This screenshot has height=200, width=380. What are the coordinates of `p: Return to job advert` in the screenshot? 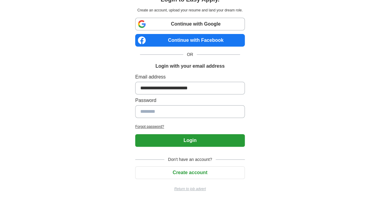 It's located at (190, 189).